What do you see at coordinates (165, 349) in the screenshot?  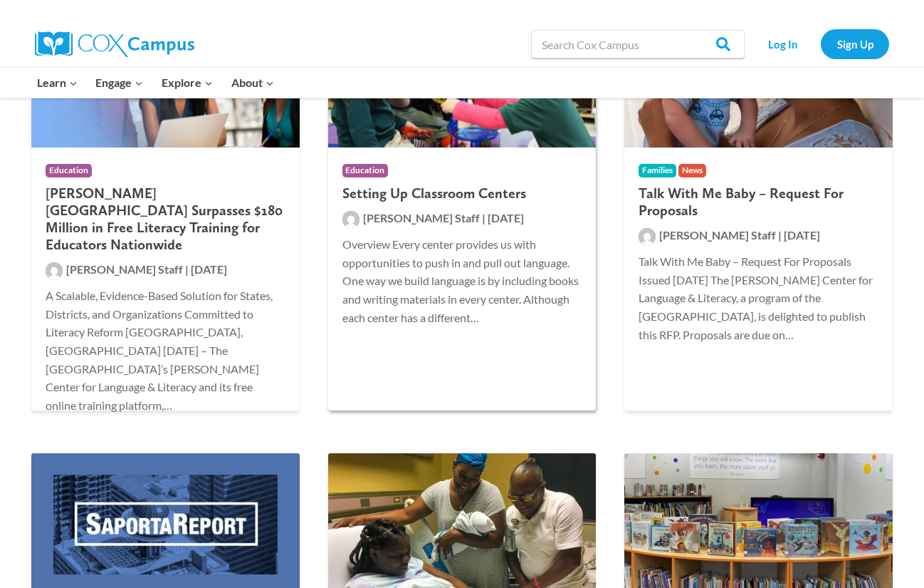 I see `p: A Scalable, Evidence-Based Solution for States, Districts, and Organizations Committed to Literac...` at bounding box center [165, 349].